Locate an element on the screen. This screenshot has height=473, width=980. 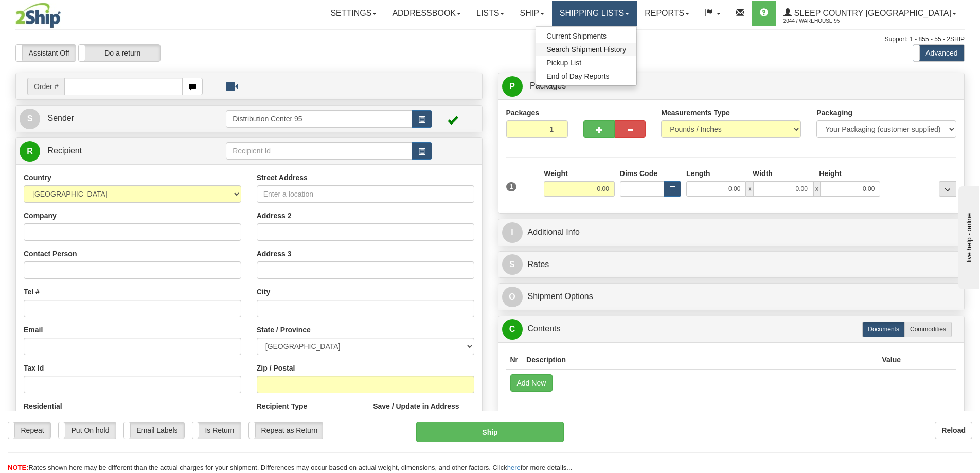
a: Shipping lists is located at coordinates (594, 14).